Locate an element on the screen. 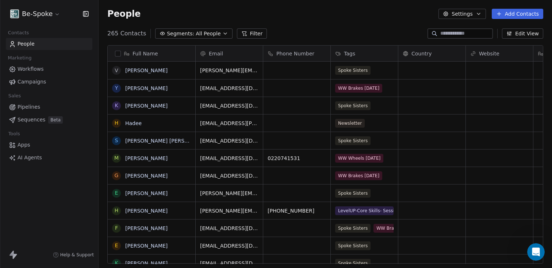 The width and height of the screenshot is (552, 268). a: Workflows is located at coordinates (49, 69).